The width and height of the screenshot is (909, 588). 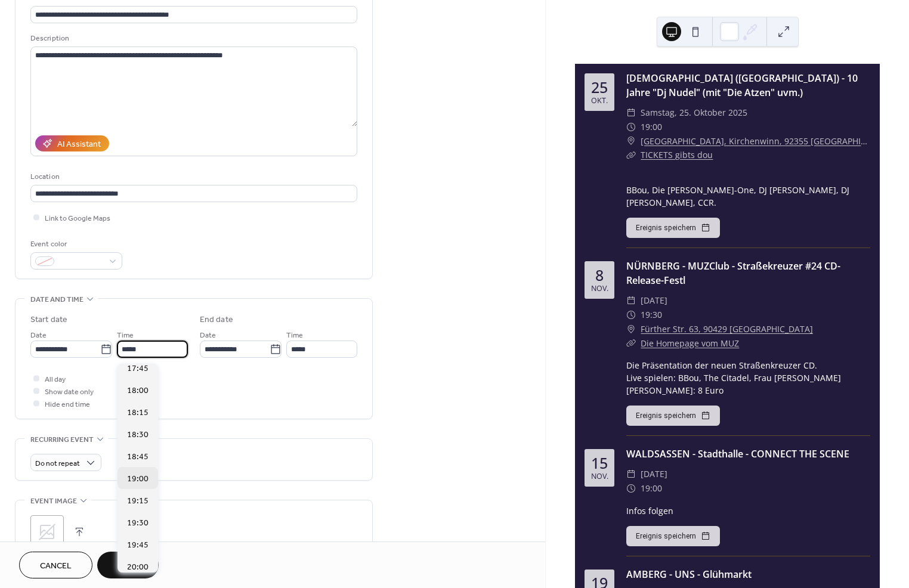 I want to click on span: Show date only, so click(x=69, y=392).